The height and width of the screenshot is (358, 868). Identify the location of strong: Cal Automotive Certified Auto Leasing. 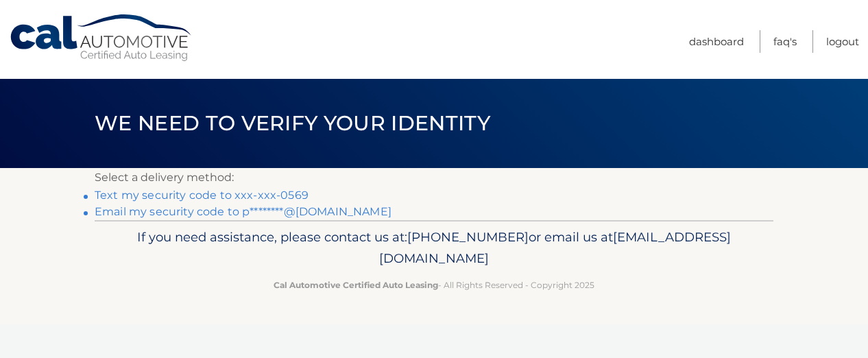
(355, 284).